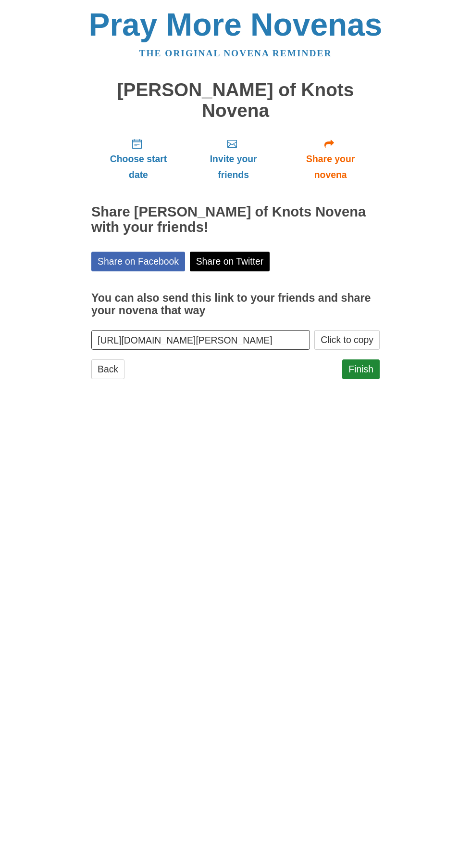 The image size is (471, 868). I want to click on a: Choose start date, so click(138, 159).